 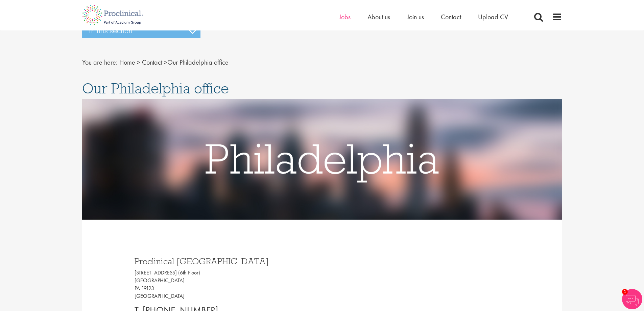 What do you see at coordinates (493, 17) in the screenshot?
I see `span: Upload CV` at bounding box center [493, 17].